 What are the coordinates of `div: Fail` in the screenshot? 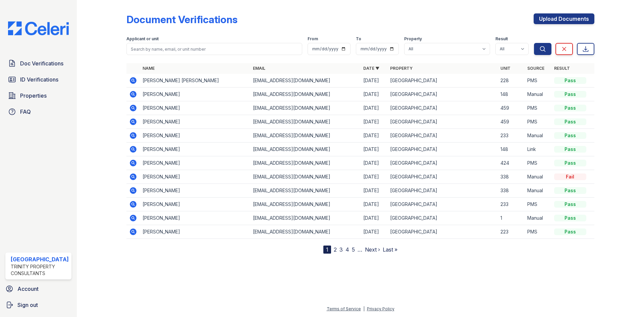 It's located at (570, 177).